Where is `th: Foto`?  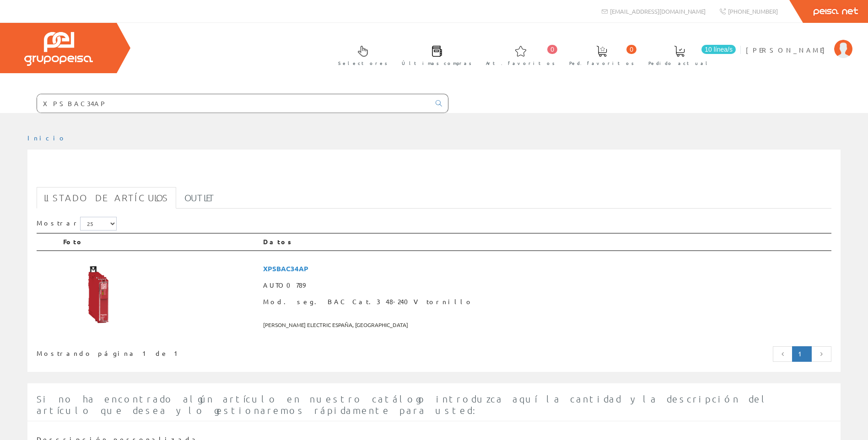
th: Foto is located at coordinates (159, 242).